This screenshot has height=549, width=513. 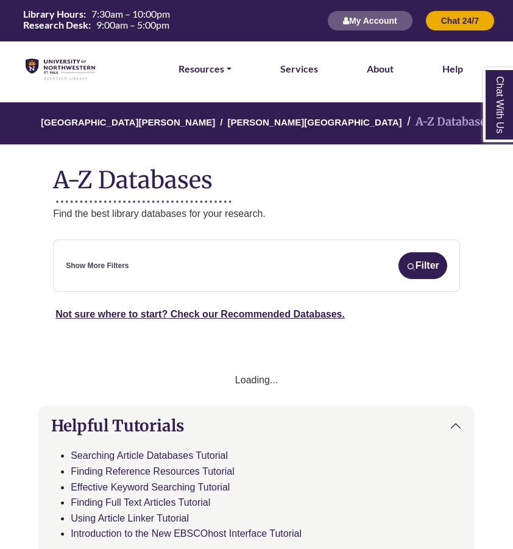 I want to click on button: Helpful Tutorials, so click(x=256, y=425).